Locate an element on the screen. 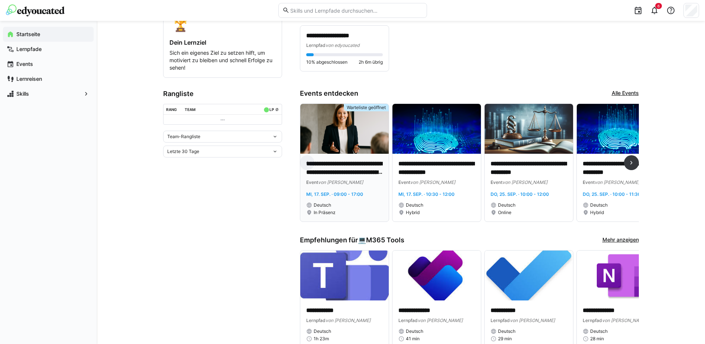 The height and width of the screenshot is (344, 705). span: Mi, 17. Sep. · 10:30 - 12:00 is located at coordinates (426, 194).